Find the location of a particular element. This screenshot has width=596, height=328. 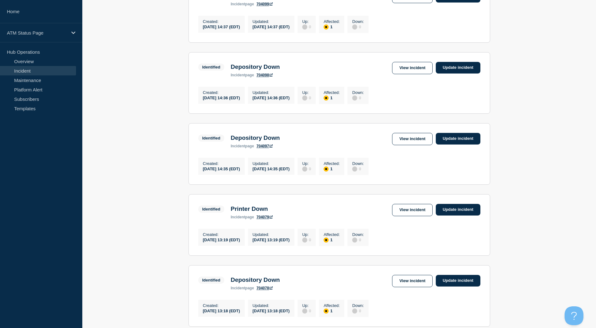

p: ATM Status Page is located at coordinates (37, 33).